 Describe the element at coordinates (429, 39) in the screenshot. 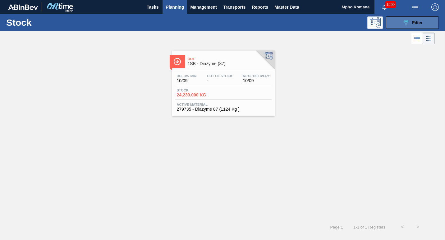

I see `div: Card Vision` at that location.